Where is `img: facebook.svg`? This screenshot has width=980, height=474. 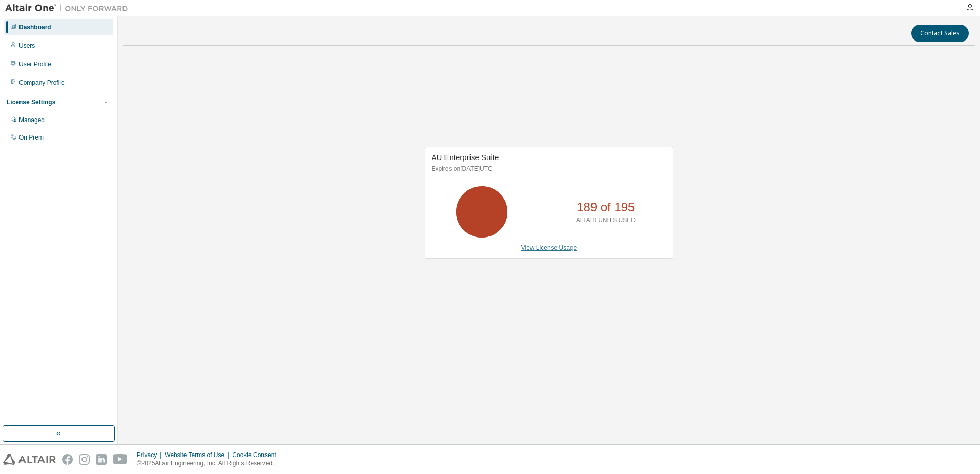 img: facebook.svg is located at coordinates (67, 459).